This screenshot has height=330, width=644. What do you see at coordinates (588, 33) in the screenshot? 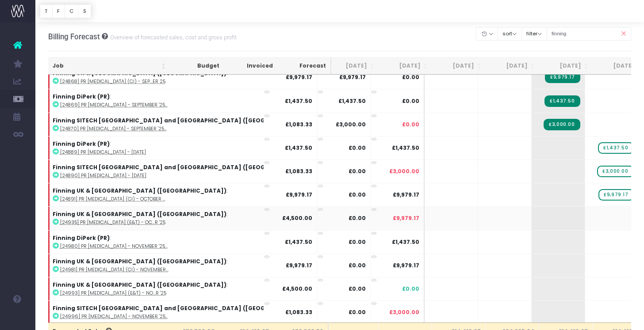
I see `input: Search...` at bounding box center [588, 33].